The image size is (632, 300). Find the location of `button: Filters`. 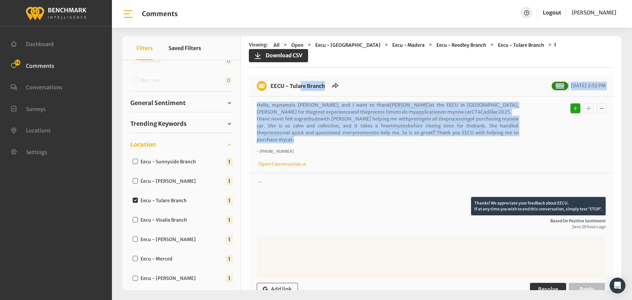

button: Filters is located at coordinates (144, 48).